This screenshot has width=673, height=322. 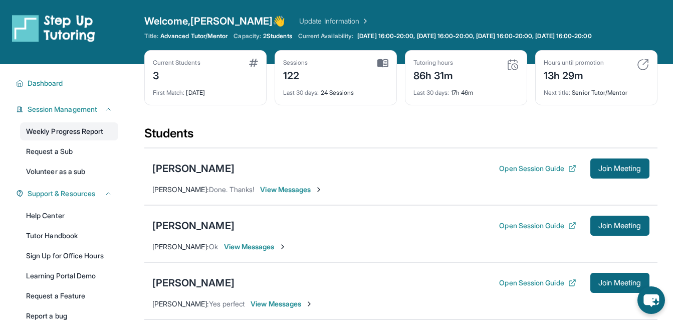 I want to click on span: Ok, so click(x=214, y=246).